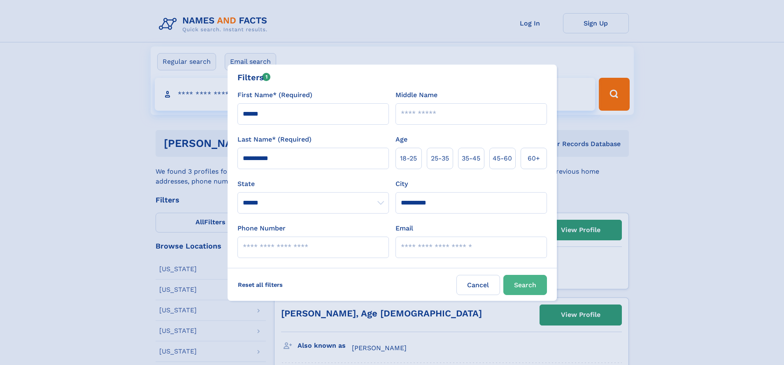  I want to click on span: 45‑60, so click(502, 158).